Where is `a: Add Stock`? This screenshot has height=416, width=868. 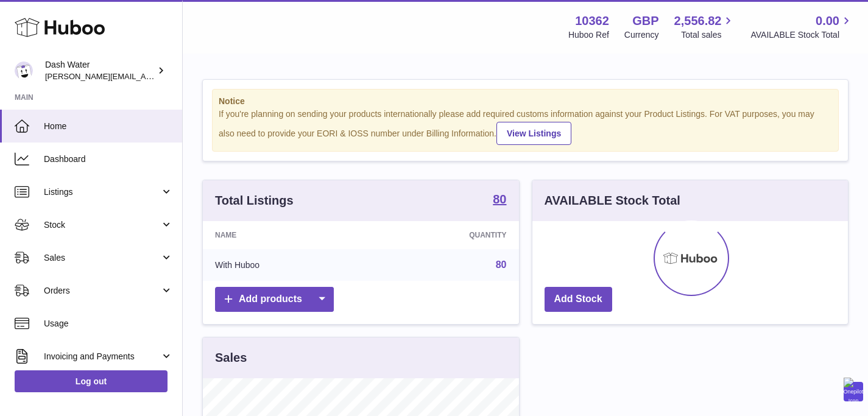
a: Add Stock is located at coordinates (578, 299).